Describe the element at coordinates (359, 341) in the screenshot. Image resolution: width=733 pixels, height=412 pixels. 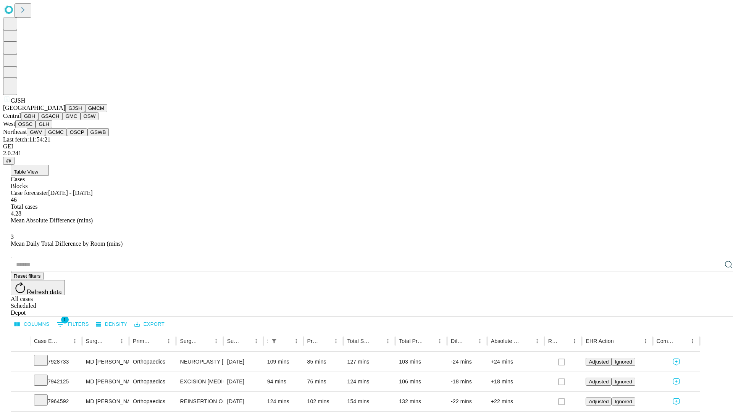
I see `div: Total Scheduled Duration` at that location.